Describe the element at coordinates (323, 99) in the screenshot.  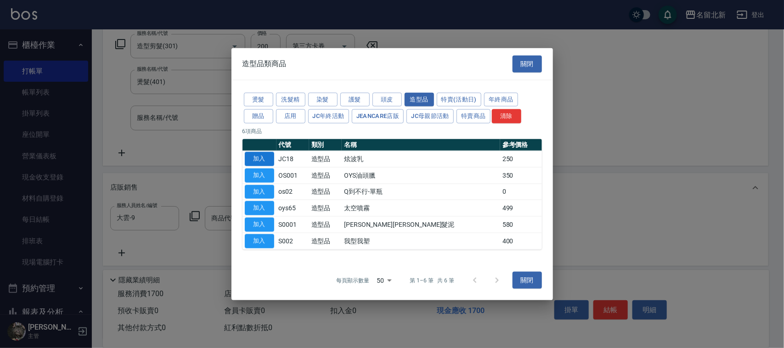
I see `button: 染髮` at that location.